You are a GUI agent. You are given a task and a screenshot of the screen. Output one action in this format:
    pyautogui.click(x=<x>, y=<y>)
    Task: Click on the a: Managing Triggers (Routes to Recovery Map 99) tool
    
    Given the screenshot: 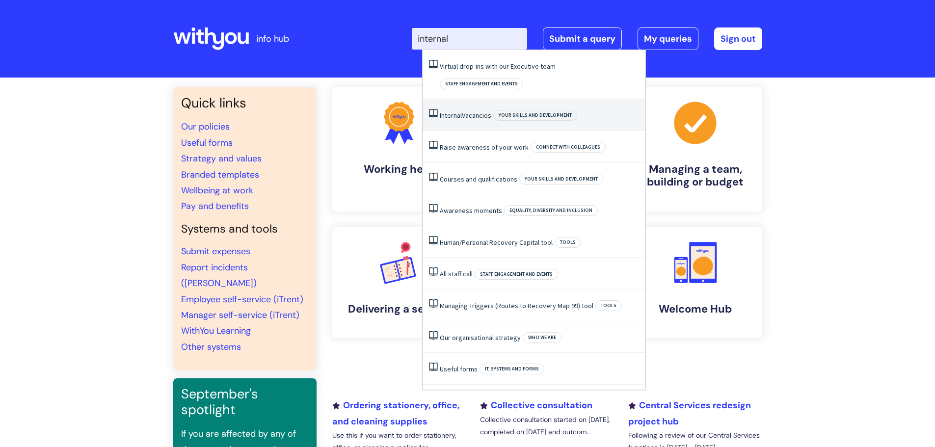 What is the action you would take?
    pyautogui.click(x=517, y=306)
    